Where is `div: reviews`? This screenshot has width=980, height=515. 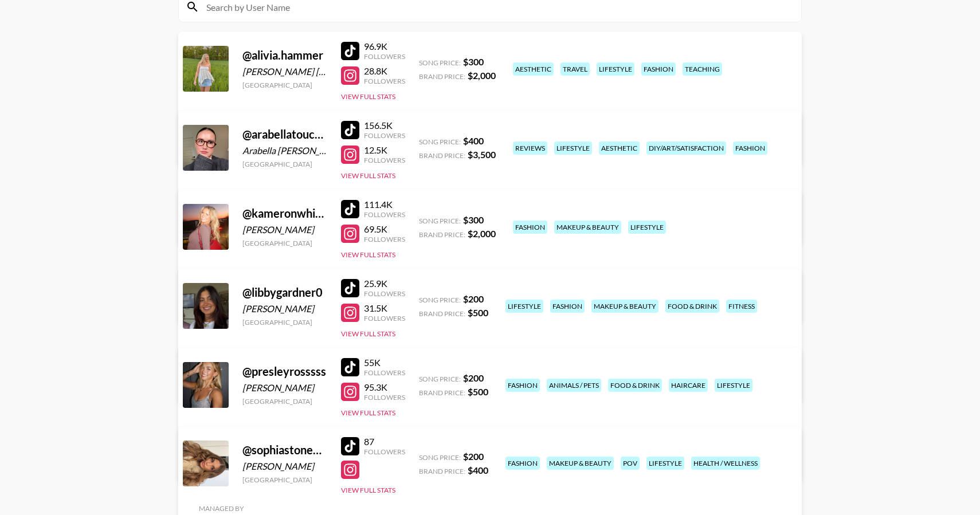 div: reviews is located at coordinates (530, 147).